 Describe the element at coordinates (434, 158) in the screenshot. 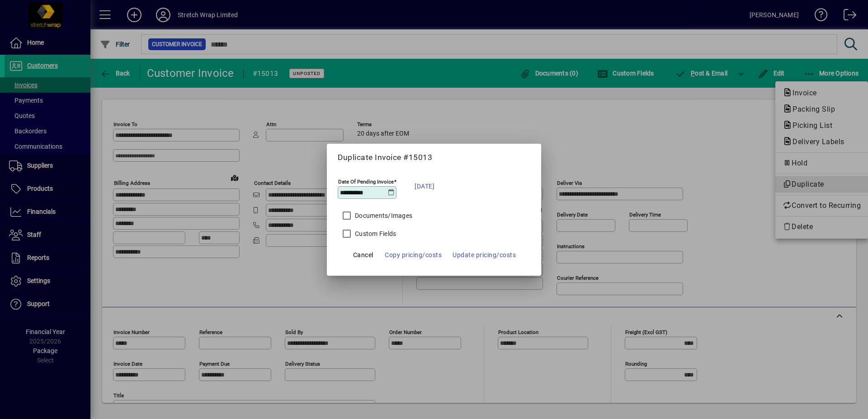

I see `h5: Duplicate Invoice #15013` at that location.